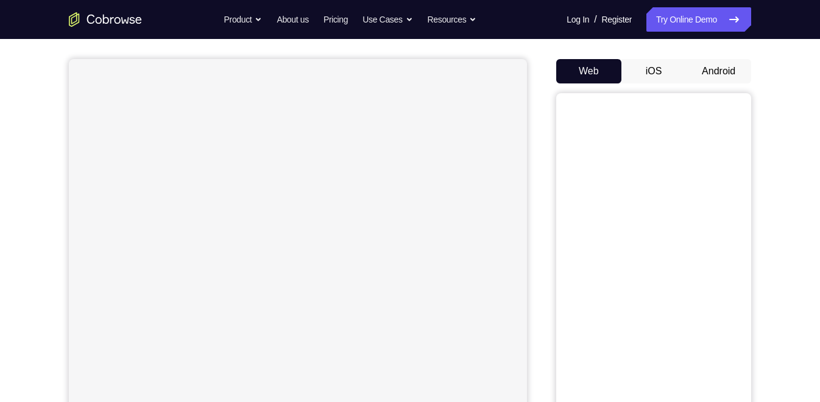 This screenshot has height=402, width=820. What do you see at coordinates (577, 19) in the screenshot?
I see `a: Log In` at bounding box center [577, 19].